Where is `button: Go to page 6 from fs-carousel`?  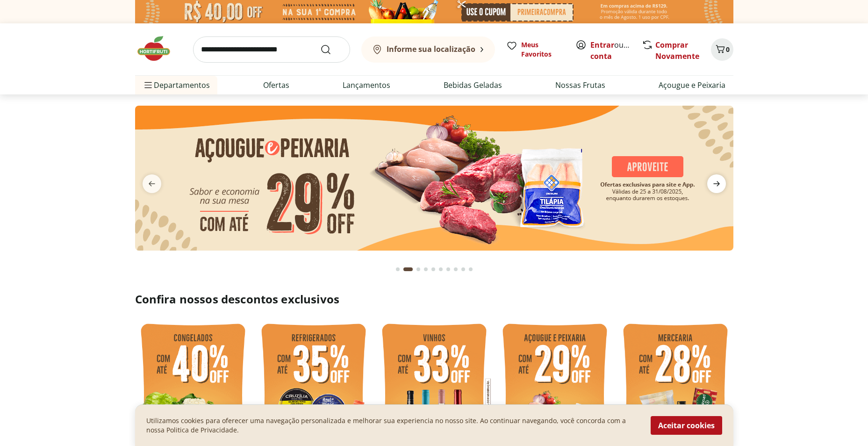
button: Go to page 6 from fs-carousel is located at coordinates (441, 269).